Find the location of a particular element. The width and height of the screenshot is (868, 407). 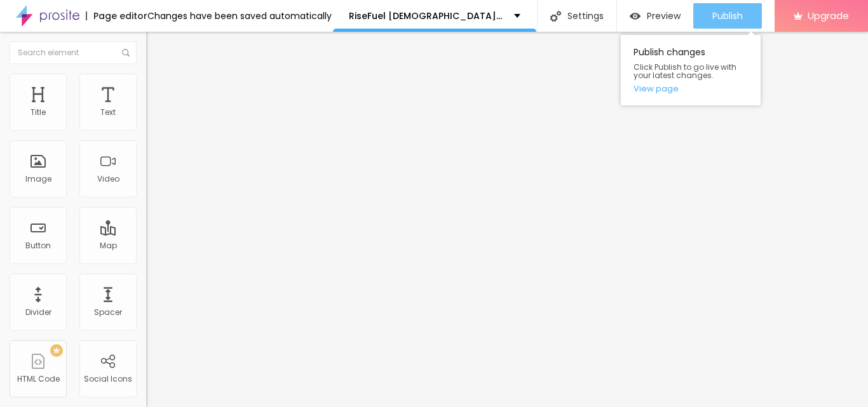

span: Publish is located at coordinates (728, 16).